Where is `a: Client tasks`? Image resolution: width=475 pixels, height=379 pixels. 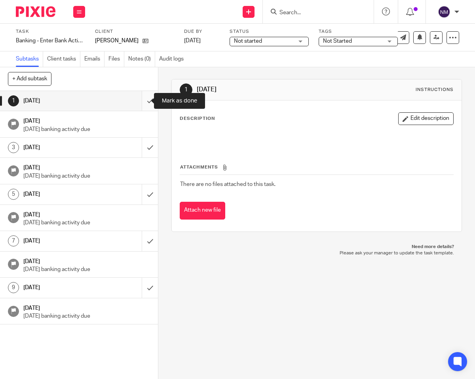 a: Client tasks is located at coordinates (64, 59).